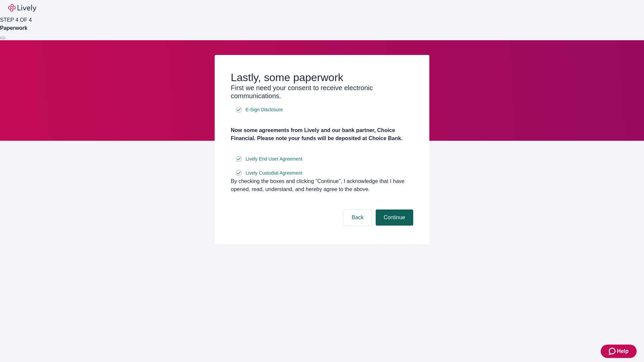 This screenshot has width=644, height=362. I want to click on button: Continue, so click(394, 217).